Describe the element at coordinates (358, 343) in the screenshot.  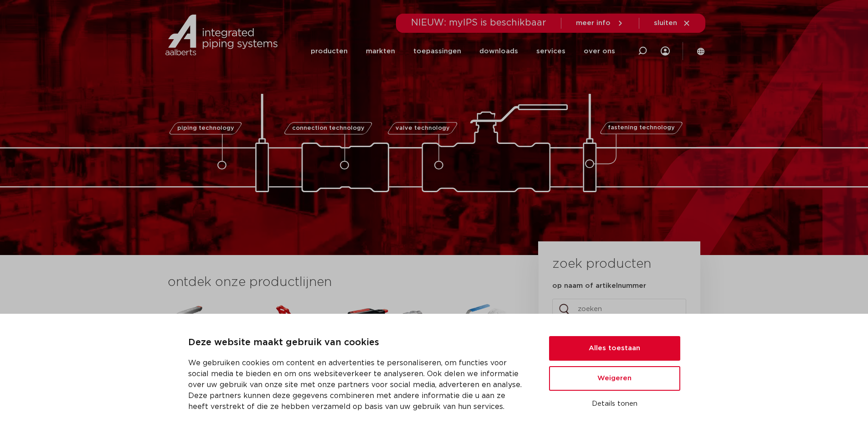
I see `p: Deze website maakt gebruik van cookies` at that location.